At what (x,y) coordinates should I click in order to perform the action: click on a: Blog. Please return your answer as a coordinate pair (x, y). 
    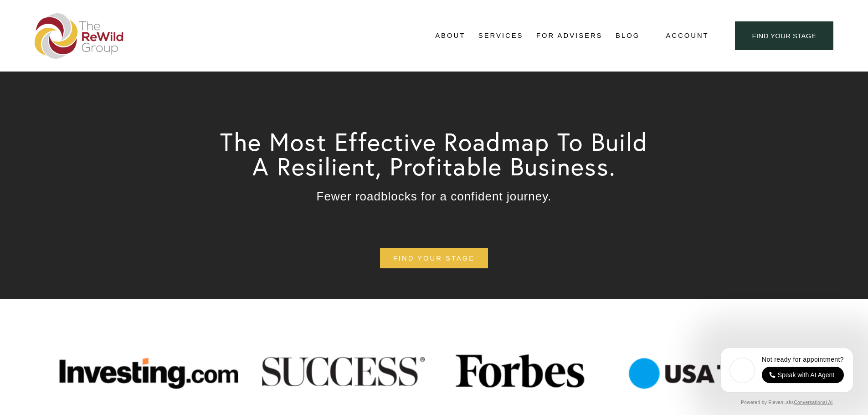
    Looking at the image, I should click on (627, 36).